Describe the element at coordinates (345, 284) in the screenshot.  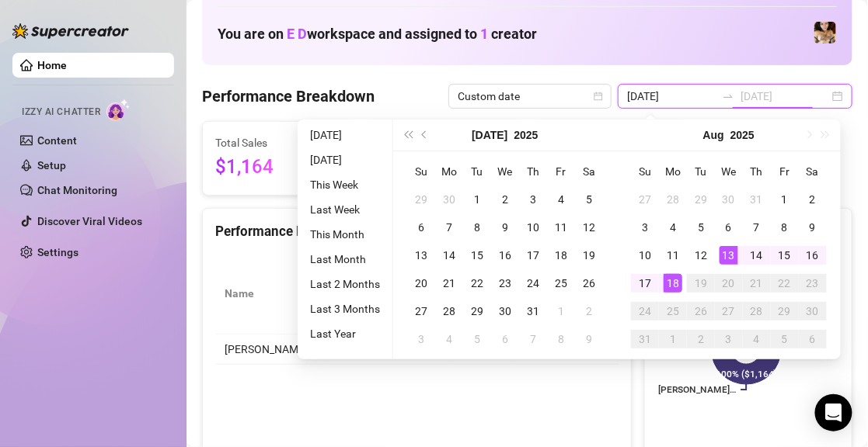
I see `li: Last 2 Months` at that location.